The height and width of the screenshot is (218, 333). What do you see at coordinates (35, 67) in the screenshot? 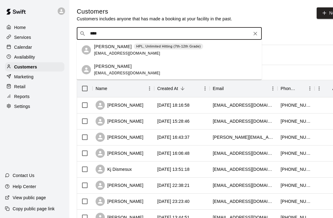
I see `div: Customers` at bounding box center [35, 67].